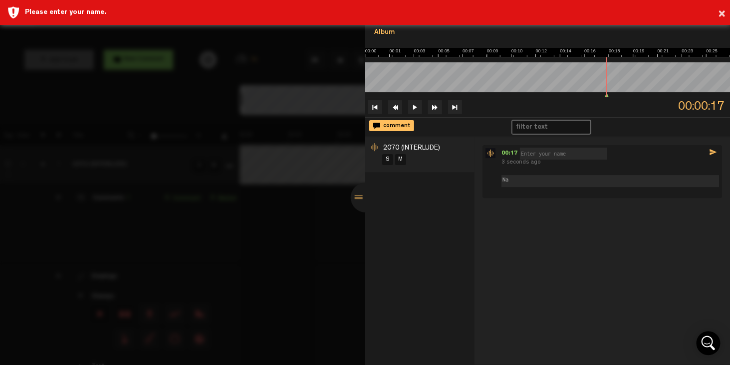  What do you see at coordinates (388, 160) in the screenshot?
I see `a: S` at bounding box center [388, 160].